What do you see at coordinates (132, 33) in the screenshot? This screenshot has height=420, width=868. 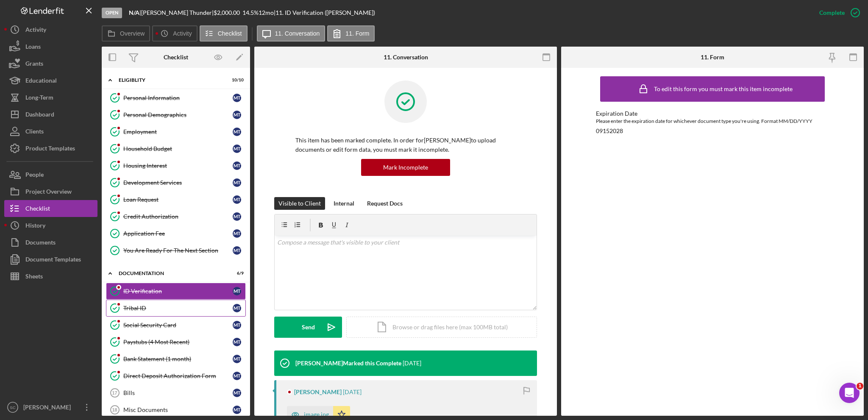 I see `label: Overview` at bounding box center [132, 33].